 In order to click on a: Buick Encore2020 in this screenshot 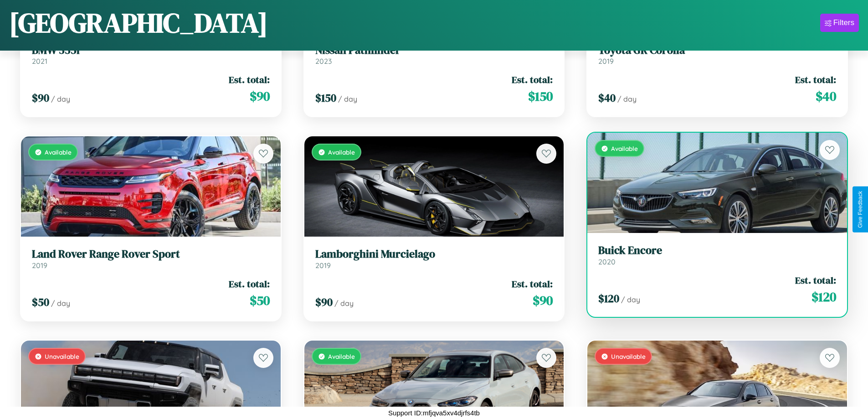, I will do `click(718, 255)`.